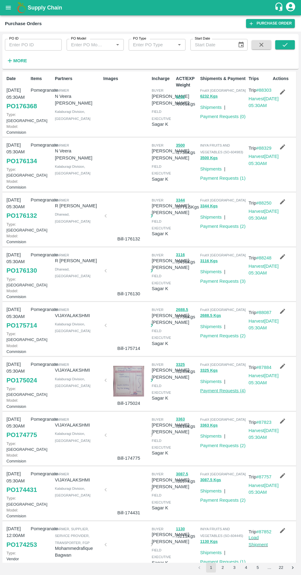 The height and width of the screenshot is (575, 301). Describe the element at coordinates (211, 316) in the screenshot. I see `button: 2688.5 Kgs` at that location.